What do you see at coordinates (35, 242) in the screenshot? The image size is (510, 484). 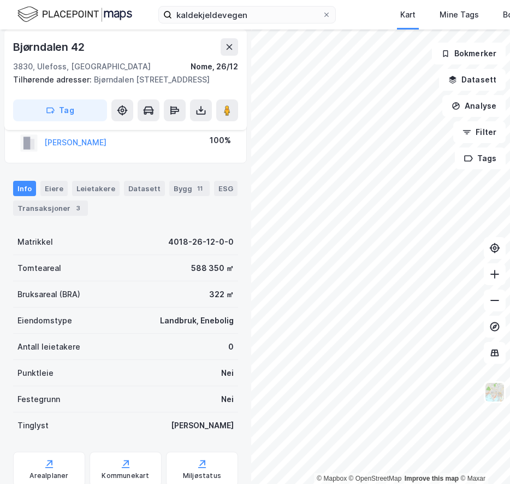 I see `div: Matrikkel` at bounding box center [35, 242].